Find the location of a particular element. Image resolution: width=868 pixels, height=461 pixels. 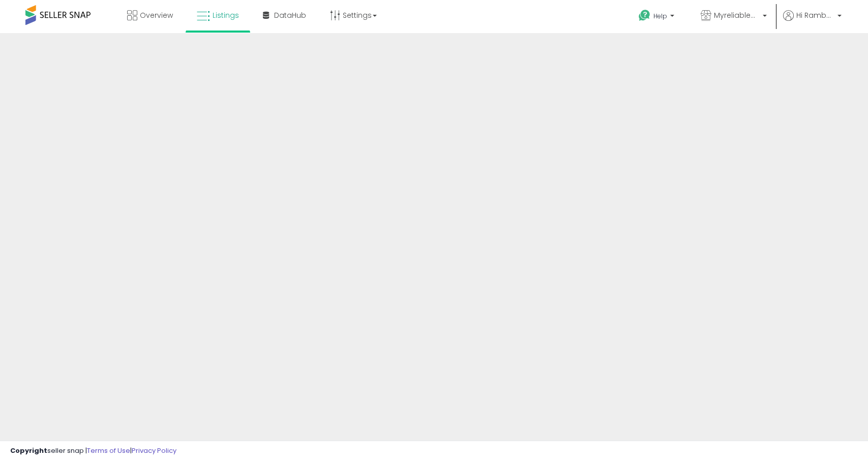

div: seller snap | | is located at coordinates (93, 450).